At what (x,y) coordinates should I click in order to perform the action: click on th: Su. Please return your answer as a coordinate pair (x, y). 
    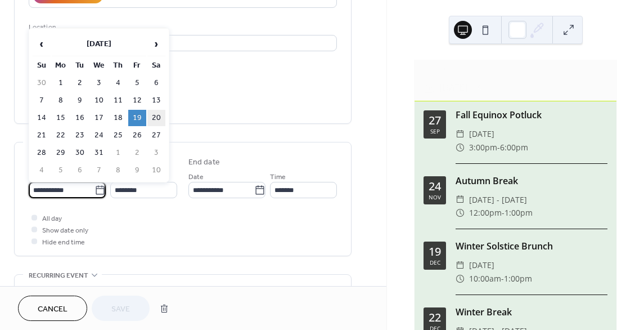
    Looking at the image, I should click on (42, 65).